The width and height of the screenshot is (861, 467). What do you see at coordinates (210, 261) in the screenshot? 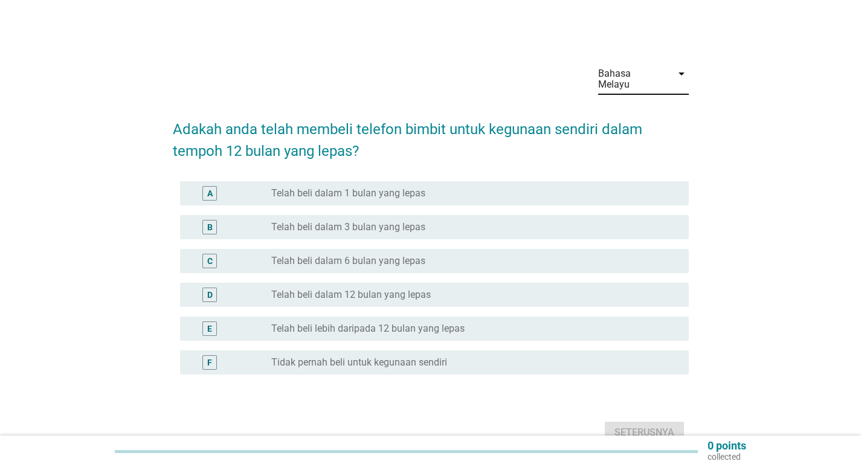
I see `div: C` at bounding box center [210, 261].